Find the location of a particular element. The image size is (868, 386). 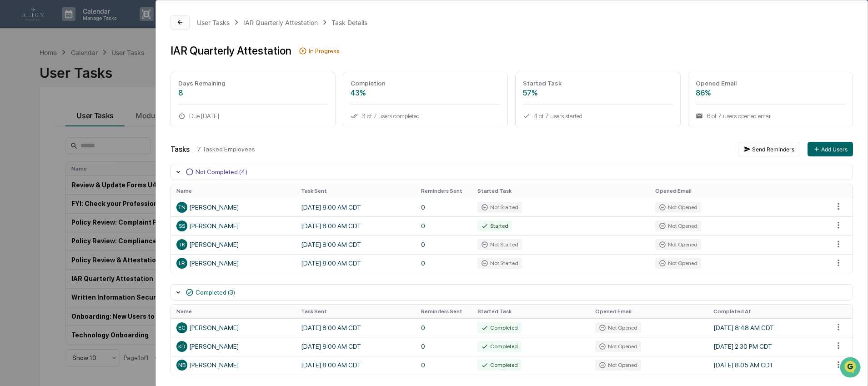

div: 4 of 7 users started is located at coordinates (597, 116).